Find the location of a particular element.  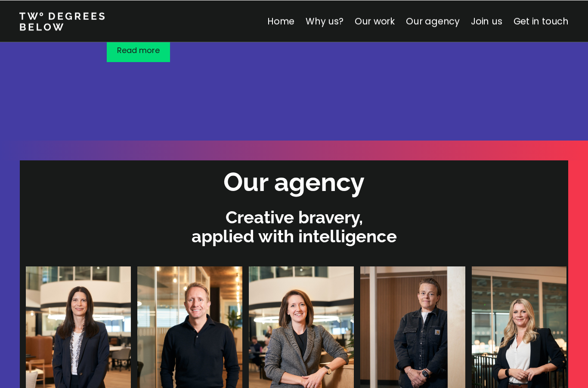

a: Home is located at coordinates (281, 21).